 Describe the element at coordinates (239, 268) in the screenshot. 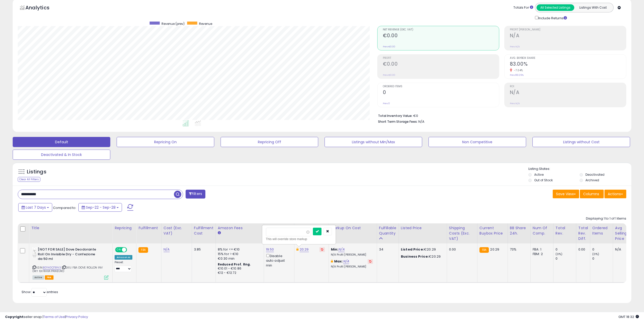

I see `div: €10.01 - €10.86` at that location.